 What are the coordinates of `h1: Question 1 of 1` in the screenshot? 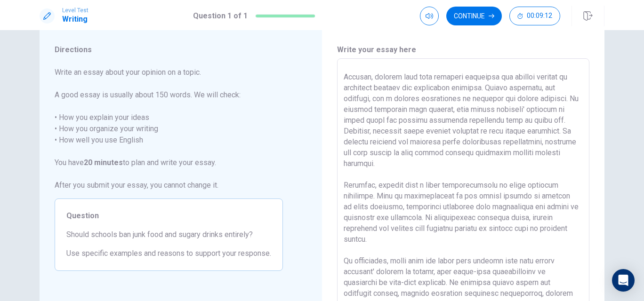 It's located at (220, 16).